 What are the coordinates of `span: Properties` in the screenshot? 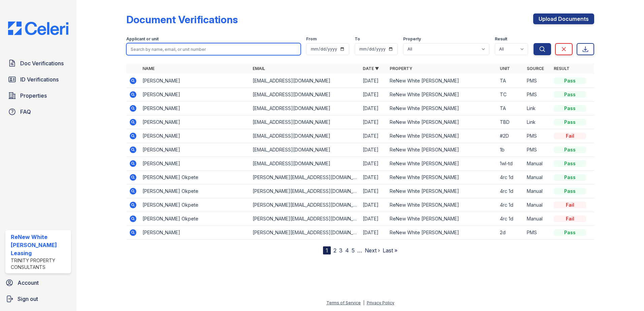 It's located at (33, 96).